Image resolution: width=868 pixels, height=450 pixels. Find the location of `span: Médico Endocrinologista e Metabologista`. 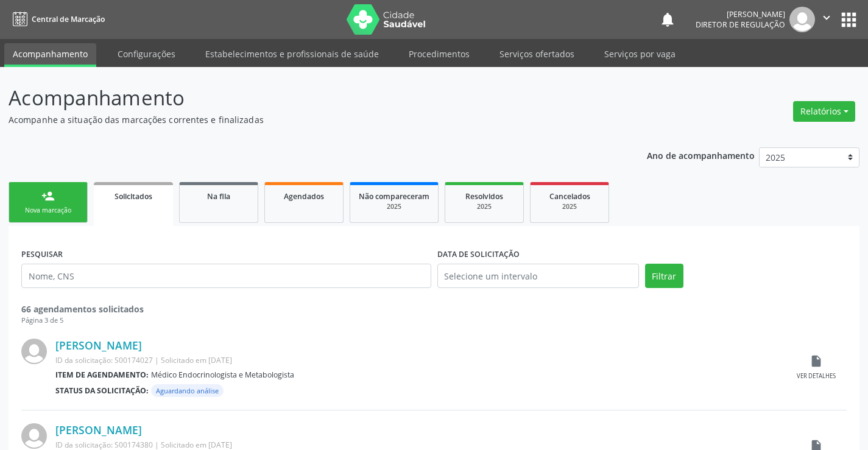

span: Médico Endocrinologista e Metabologista is located at coordinates (222, 375).